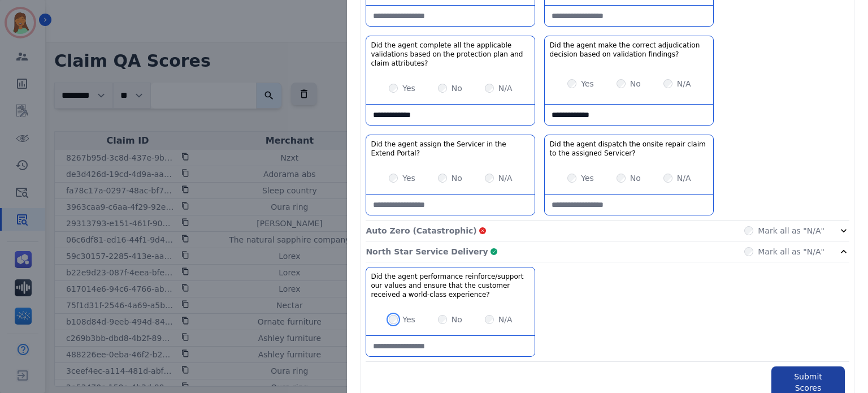 This screenshot has width=868, height=393. Describe the element at coordinates (629, 149) in the screenshot. I see `h3: Did the agent dispatch the onsite repair claim to the assigned Servicer?` at that location.